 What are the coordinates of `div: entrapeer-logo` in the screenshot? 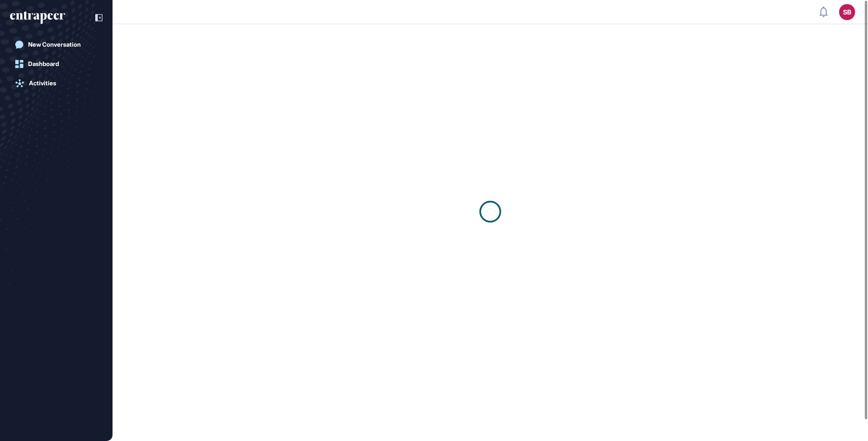 It's located at (37, 18).